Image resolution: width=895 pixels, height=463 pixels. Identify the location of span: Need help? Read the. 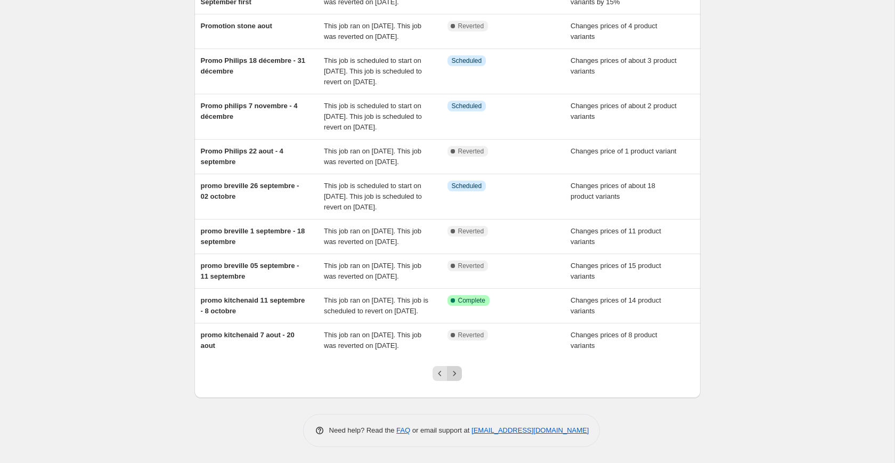
(363, 430).